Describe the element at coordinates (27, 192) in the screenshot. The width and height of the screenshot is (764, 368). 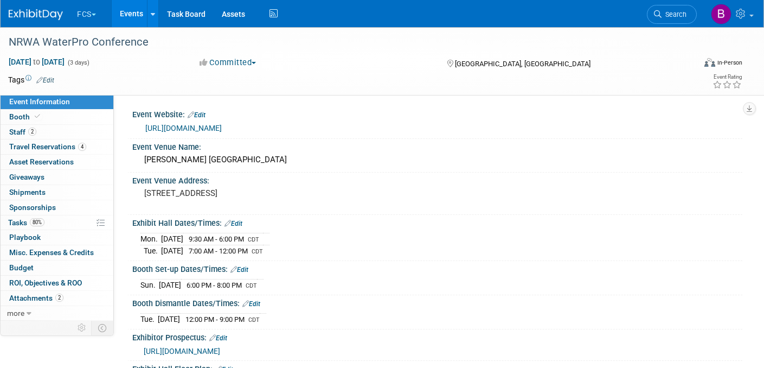
I see `span: Shipments` at that location.